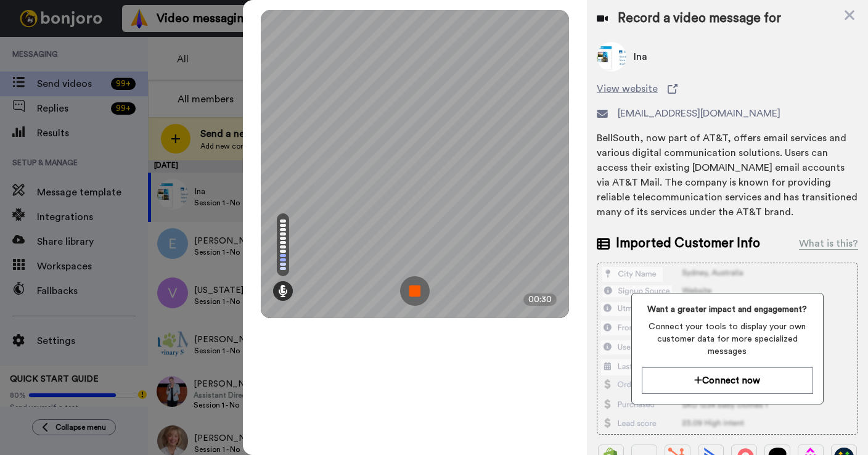 The image size is (868, 455). What do you see at coordinates (828, 243) in the screenshot?
I see `div: What is this?` at bounding box center [828, 243].